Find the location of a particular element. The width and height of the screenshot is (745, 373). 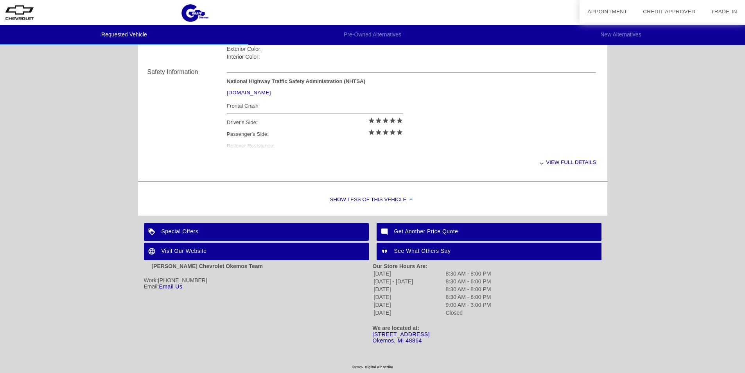

div: Passenger's Side: is located at coordinates (315, 134).